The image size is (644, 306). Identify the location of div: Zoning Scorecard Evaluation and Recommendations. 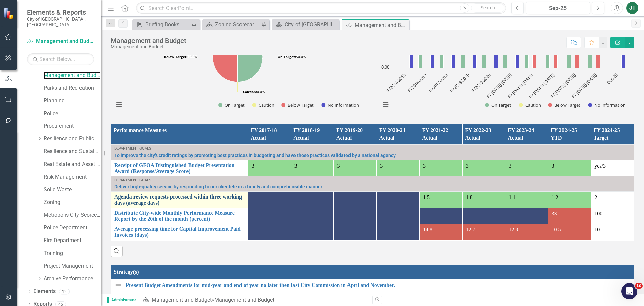
(237, 24).